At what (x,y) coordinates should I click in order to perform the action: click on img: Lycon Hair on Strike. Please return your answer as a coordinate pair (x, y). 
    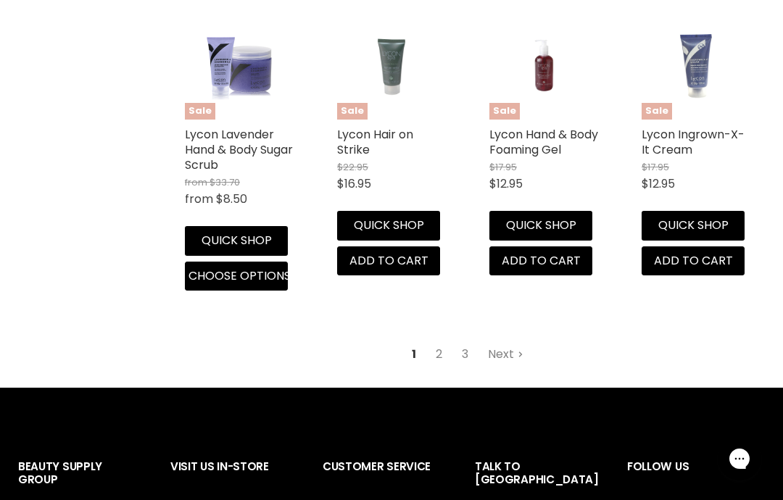
    Looking at the image, I should click on (392, 65).